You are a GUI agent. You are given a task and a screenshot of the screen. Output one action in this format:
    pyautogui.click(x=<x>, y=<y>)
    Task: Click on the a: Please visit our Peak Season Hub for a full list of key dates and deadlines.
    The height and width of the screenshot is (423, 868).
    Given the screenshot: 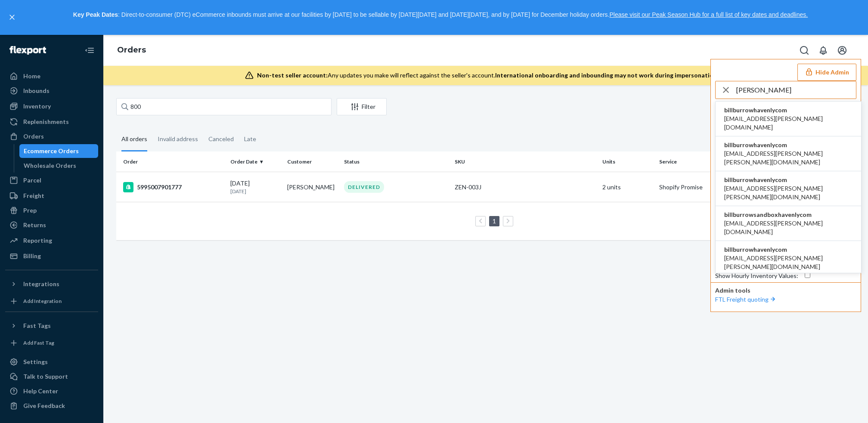 What is the action you would take?
    pyautogui.click(x=708, y=15)
    